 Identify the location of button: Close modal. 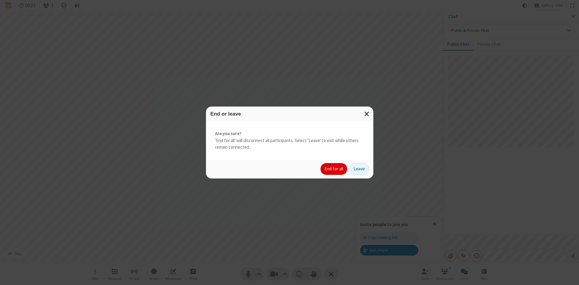
(367, 114).